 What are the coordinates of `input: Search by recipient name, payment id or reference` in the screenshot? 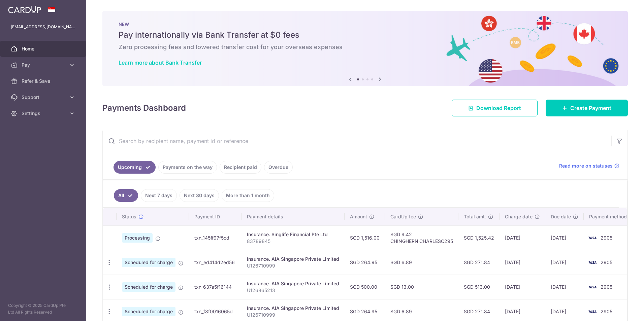 It's located at (357, 141).